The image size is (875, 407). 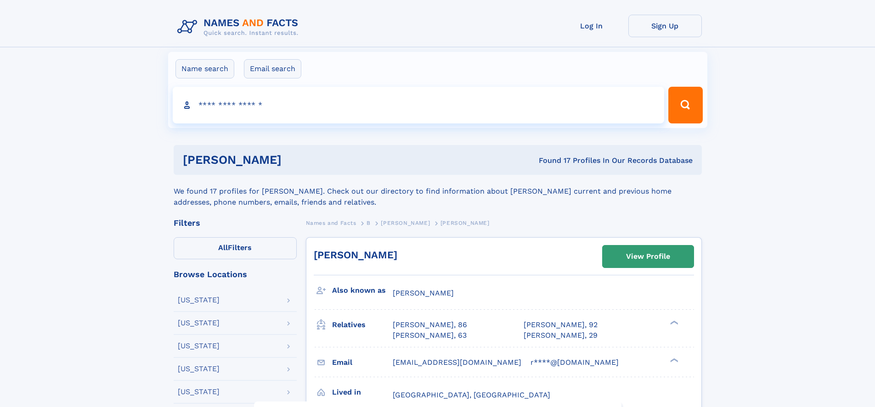 What do you see at coordinates (235, 223) in the screenshot?
I see `div: Filters` at bounding box center [235, 223].